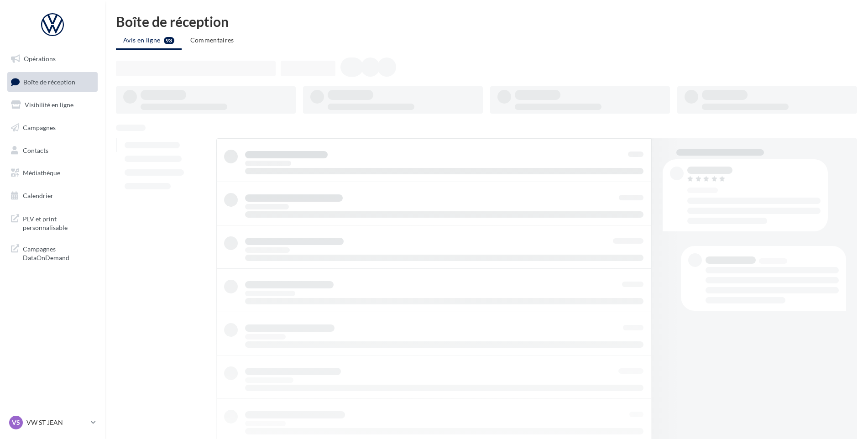 This screenshot has width=868, height=439. What do you see at coordinates (16, 422) in the screenshot?
I see `span: VS` at bounding box center [16, 422].